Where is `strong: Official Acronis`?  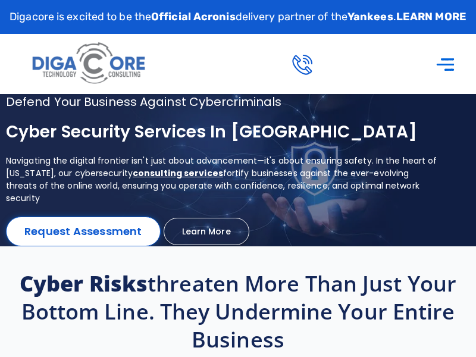
strong: Official Acronis is located at coordinates (193, 17).